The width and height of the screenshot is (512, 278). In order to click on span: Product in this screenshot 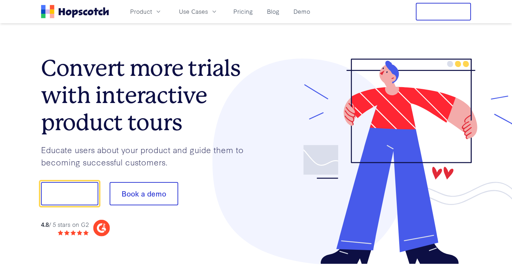, I will do `click(141, 11)`.